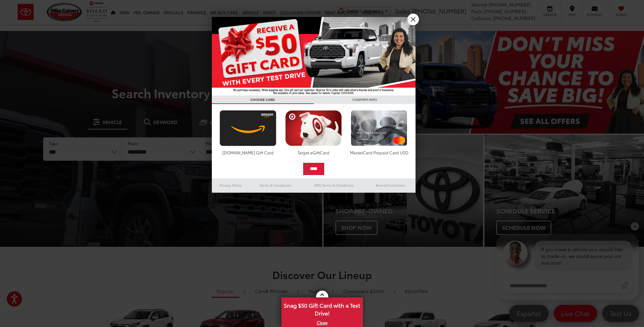 This screenshot has width=644, height=327. Describe the element at coordinates (334, 185) in the screenshot. I see `a: SMS Terms & Conditions` at that location.